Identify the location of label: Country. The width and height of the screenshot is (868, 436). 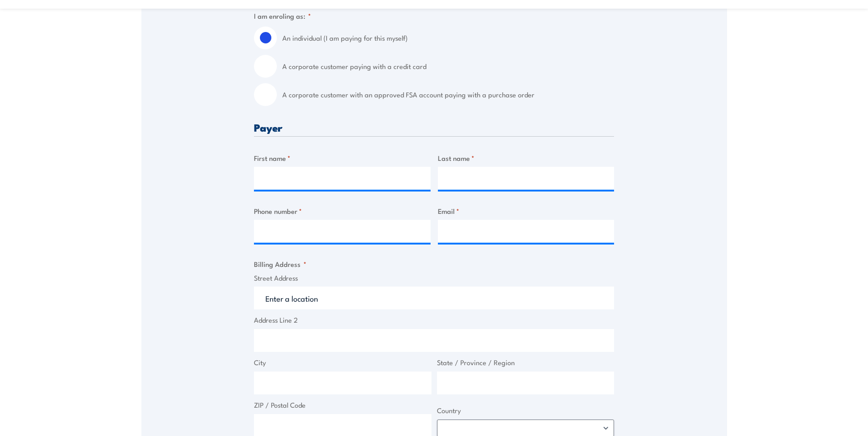
(526, 411).